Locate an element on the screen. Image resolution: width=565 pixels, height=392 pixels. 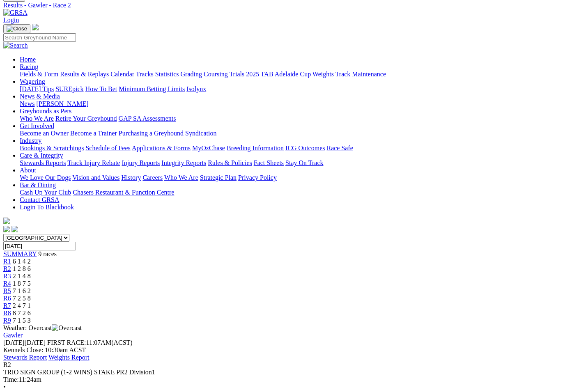
div: About is located at coordinates (291, 178).